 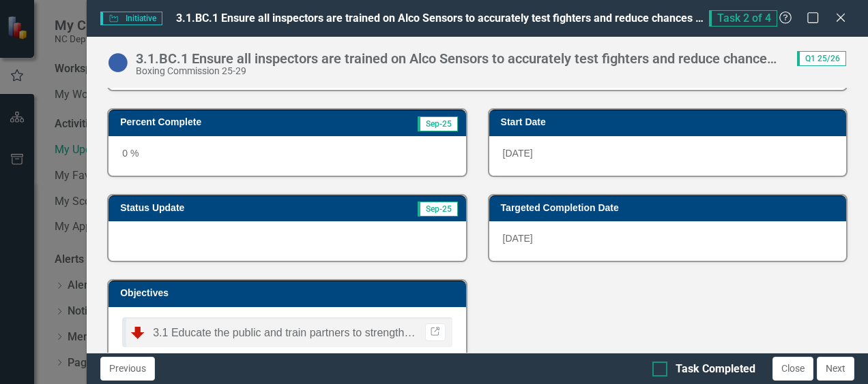 What do you see at coordinates (459, 59) in the screenshot?
I see `div: 3.1.BC.1 Ensure all inspectors are trained on Alco Sensors to accurately test fighters and reduce...` at bounding box center [459, 59].